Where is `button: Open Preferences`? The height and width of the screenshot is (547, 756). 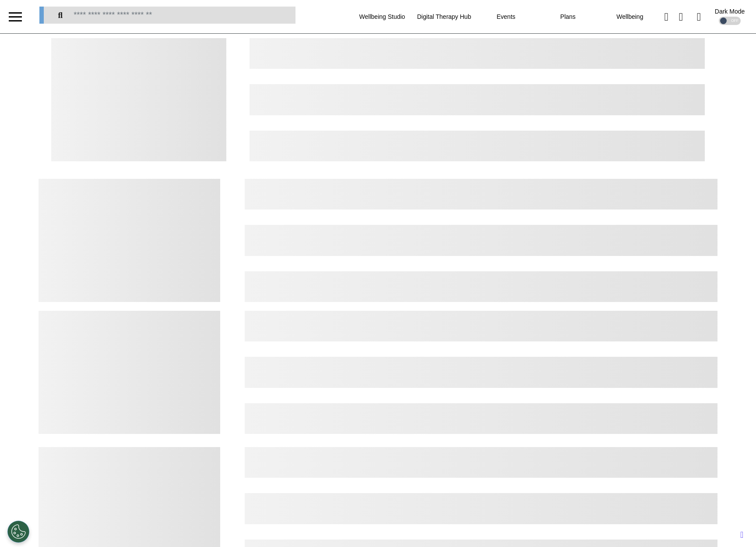
button: Open Preferences is located at coordinates (18, 532).